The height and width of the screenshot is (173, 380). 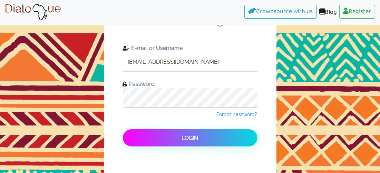 I want to click on a: Blog, so click(x=328, y=12).